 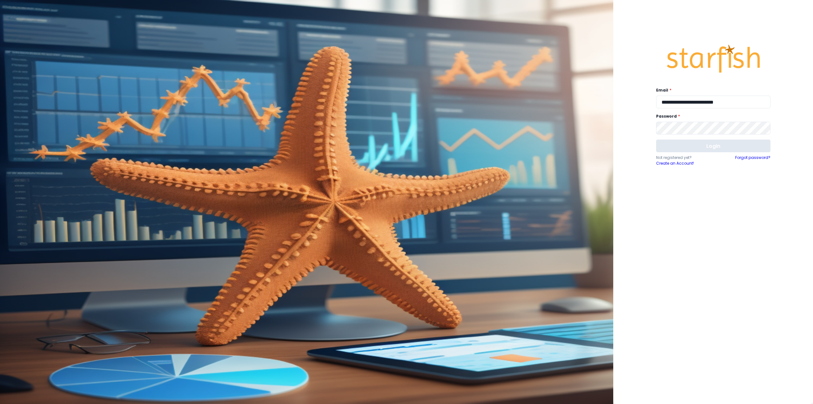 What do you see at coordinates (713, 59) in the screenshot?
I see `img: Logo.42cb71d561138c82c4ab.png` at bounding box center [713, 59].